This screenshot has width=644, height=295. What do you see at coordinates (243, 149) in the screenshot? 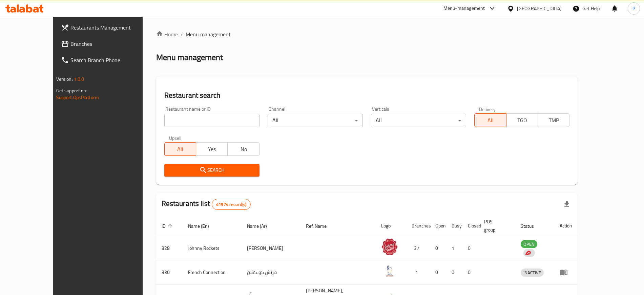
I see `button: No` at bounding box center [243, 149].